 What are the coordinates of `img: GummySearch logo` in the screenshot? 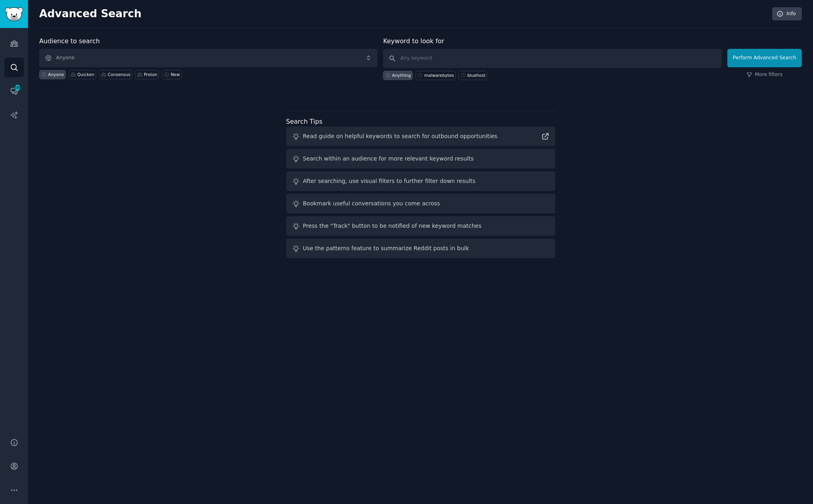 It's located at (15, 15).